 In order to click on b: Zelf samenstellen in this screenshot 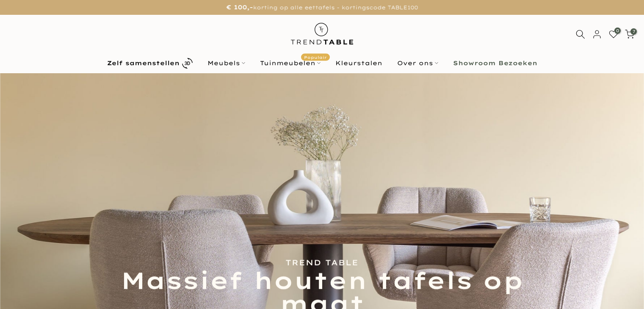, I will do `click(143, 63)`.